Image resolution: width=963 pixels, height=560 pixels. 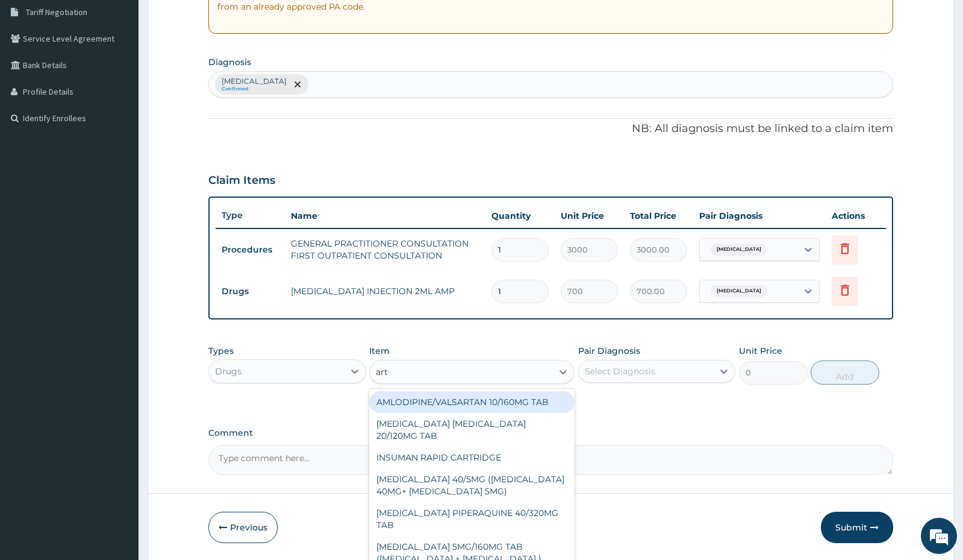 I want to click on div: Drugs, so click(x=228, y=371).